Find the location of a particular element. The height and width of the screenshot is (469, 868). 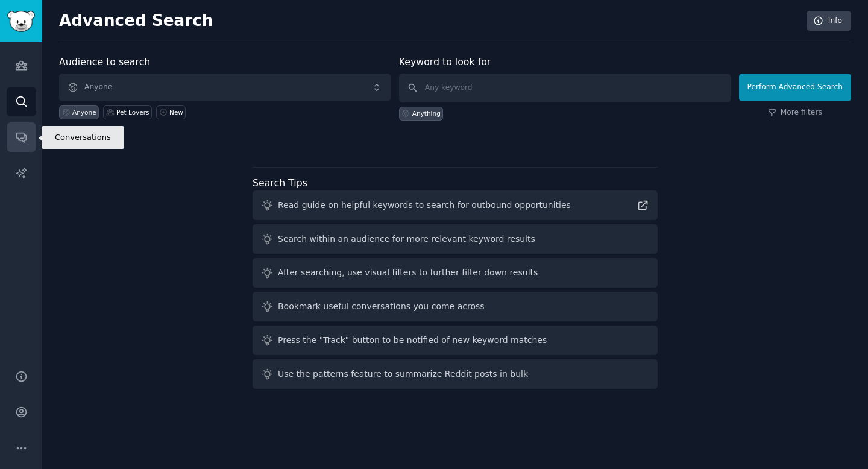

label: Audience to search is located at coordinates (104, 62).